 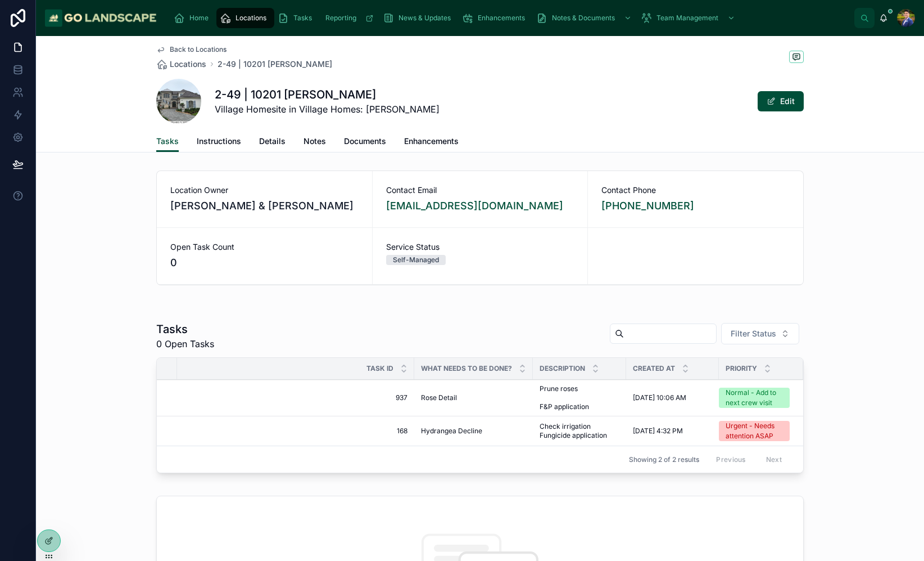 I want to click on a: Check irrigation Fungicide application, so click(x=579, y=431).